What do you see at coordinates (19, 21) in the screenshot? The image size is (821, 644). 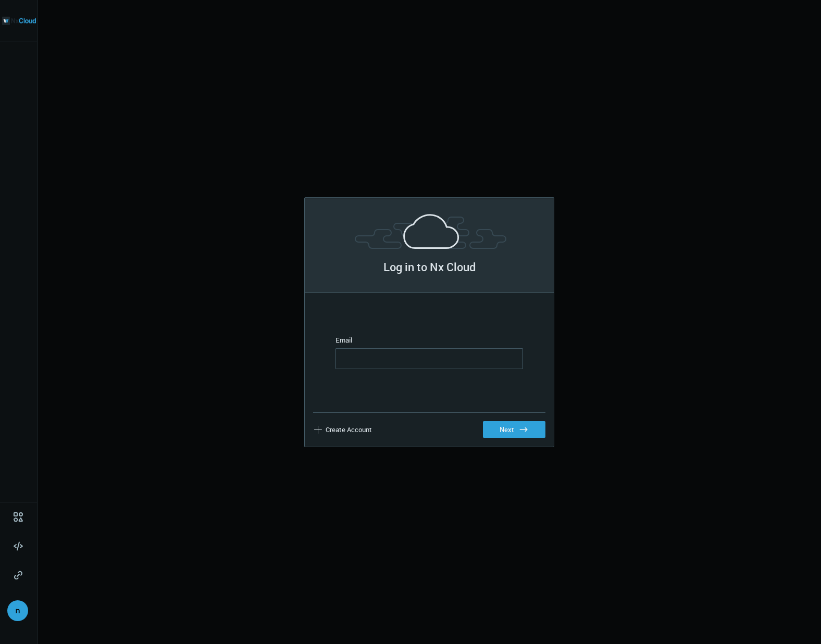 I see `img: logo.png` at bounding box center [19, 21].